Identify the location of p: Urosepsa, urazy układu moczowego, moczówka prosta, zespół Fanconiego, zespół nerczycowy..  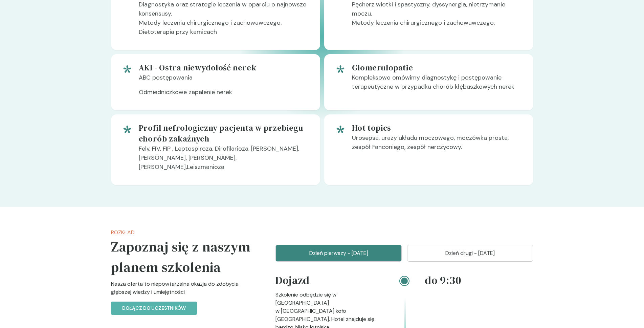
(437, 145).